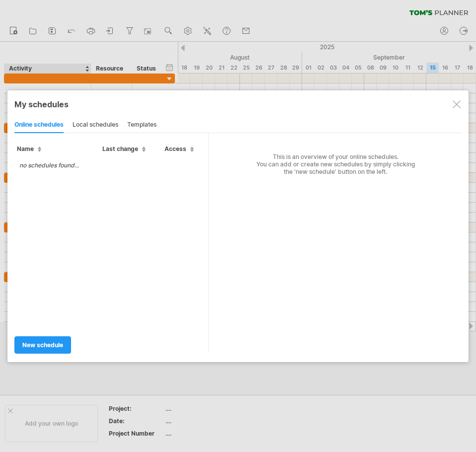 The image size is (476, 452). I want to click on td: no schedules found..., so click(49, 165).